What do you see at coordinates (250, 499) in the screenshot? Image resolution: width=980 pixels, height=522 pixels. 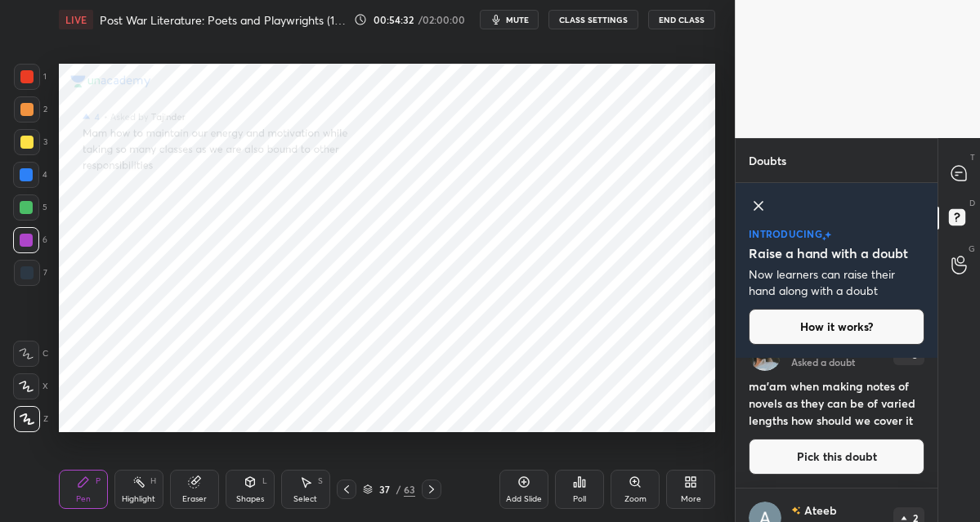 I see `div: Shapes` at bounding box center [250, 499].